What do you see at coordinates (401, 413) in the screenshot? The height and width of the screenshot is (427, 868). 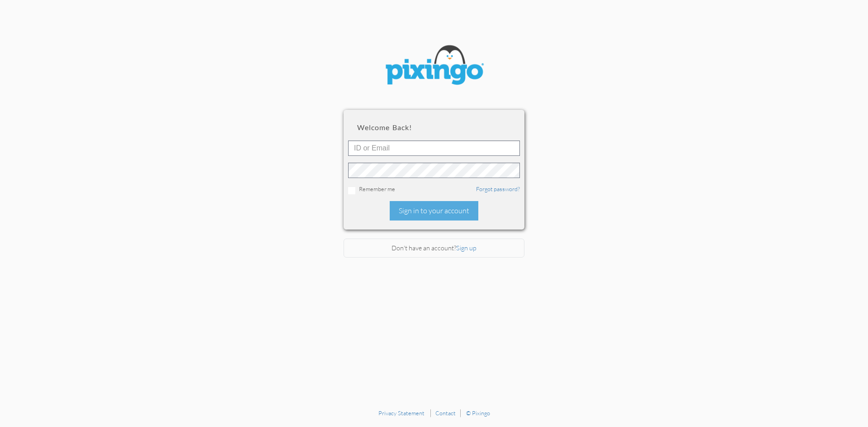 I see `a: Privacy Statement` at bounding box center [401, 413].